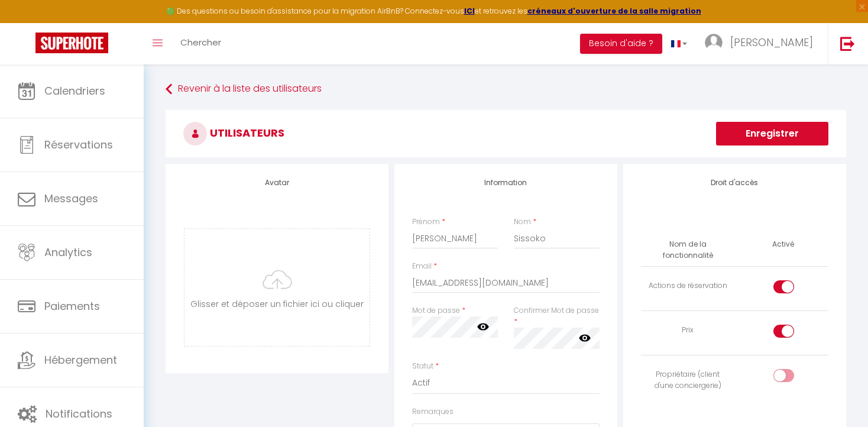 The width and height of the screenshot is (868, 427). I want to click on span: Chercher, so click(200, 42).